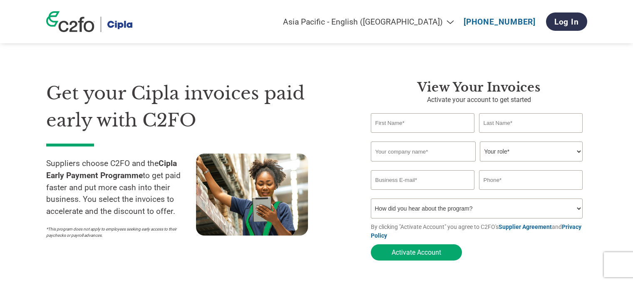  Describe the element at coordinates (479, 232) in the screenshot. I see `p: By clicking "Activate Account" you agree to C2FO's and` at that location.